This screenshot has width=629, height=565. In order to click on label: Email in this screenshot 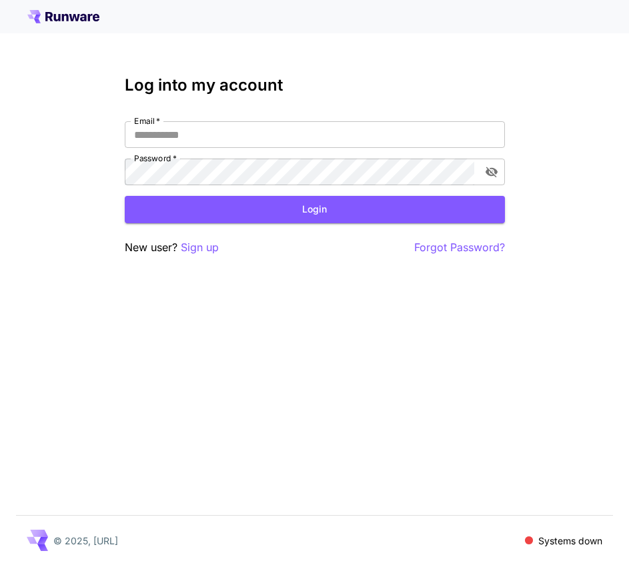, I will do `click(147, 121)`.